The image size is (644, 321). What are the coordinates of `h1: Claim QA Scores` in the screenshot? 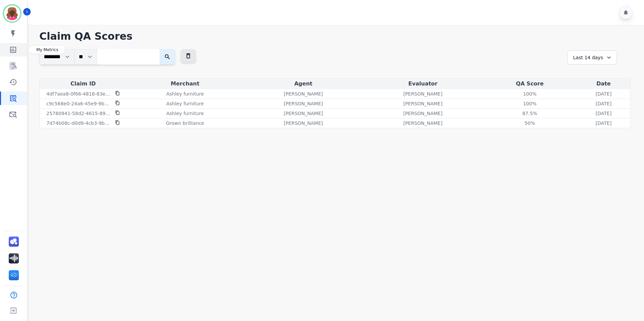 It's located at (335, 36).